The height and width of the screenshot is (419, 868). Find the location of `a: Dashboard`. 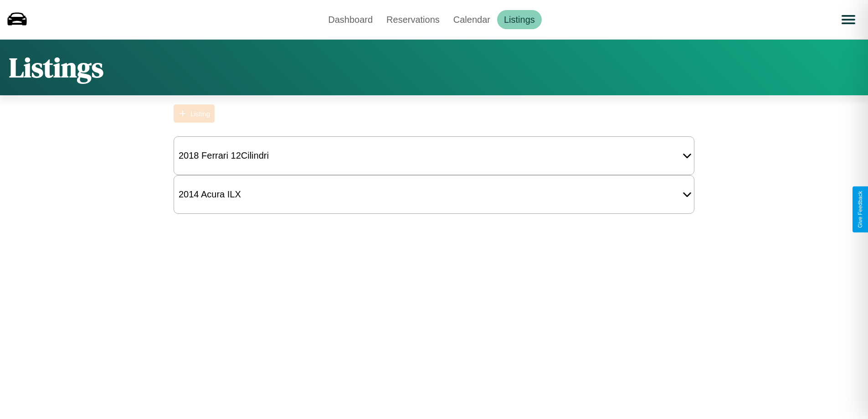

a: Dashboard is located at coordinates (350, 19).